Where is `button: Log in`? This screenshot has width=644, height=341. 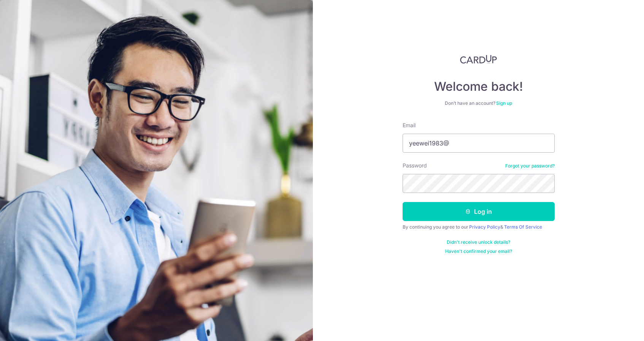
button: Log in is located at coordinates (479, 212).